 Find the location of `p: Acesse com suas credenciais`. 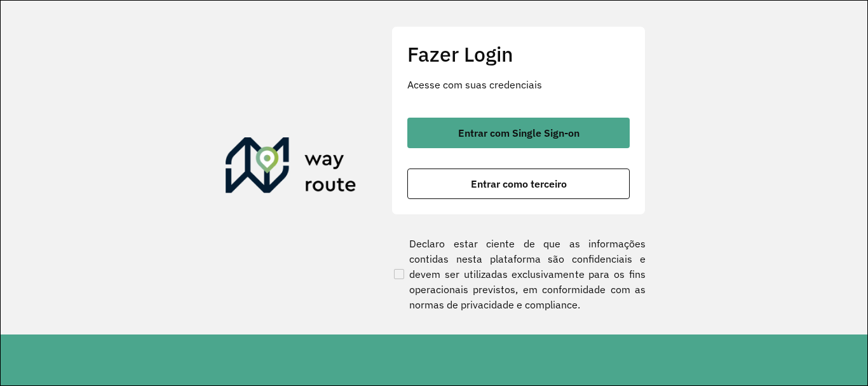

p: Acesse com suas credenciais is located at coordinates (518, 84).